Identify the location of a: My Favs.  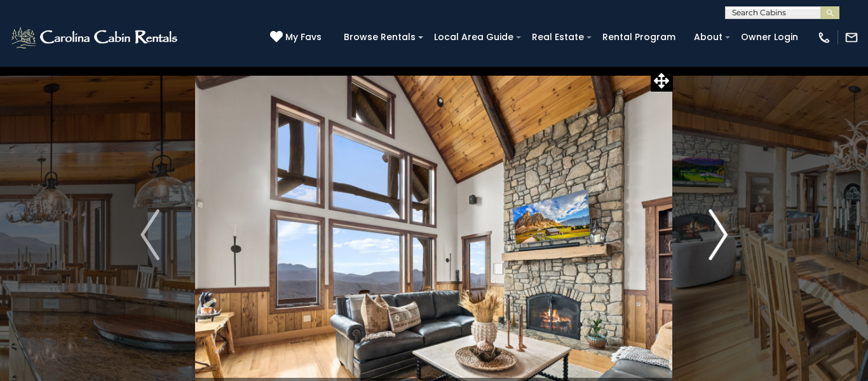
(297, 37).